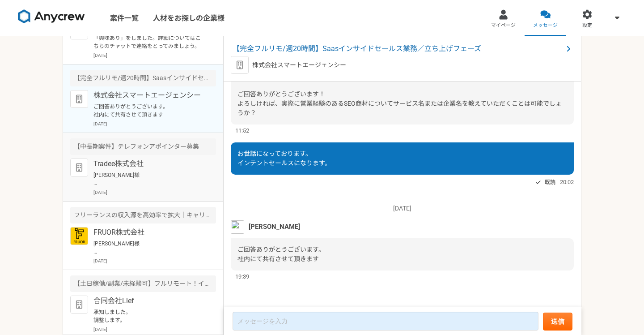  What do you see at coordinates (242, 276) in the screenshot?
I see `span: 19:39` at bounding box center [242, 276].